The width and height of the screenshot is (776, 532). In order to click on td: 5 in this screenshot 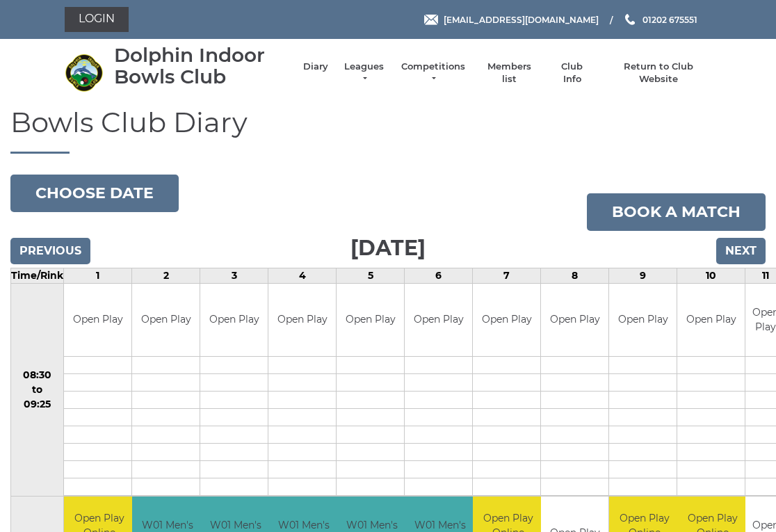, I will do `click(371, 275)`.